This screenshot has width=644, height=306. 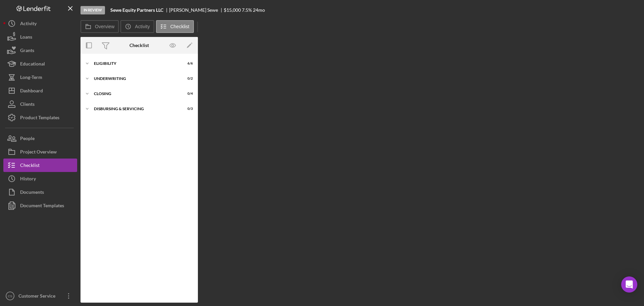 What do you see at coordinates (40, 37) in the screenshot?
I see `button: Loans` at bounding box center [40, 37].